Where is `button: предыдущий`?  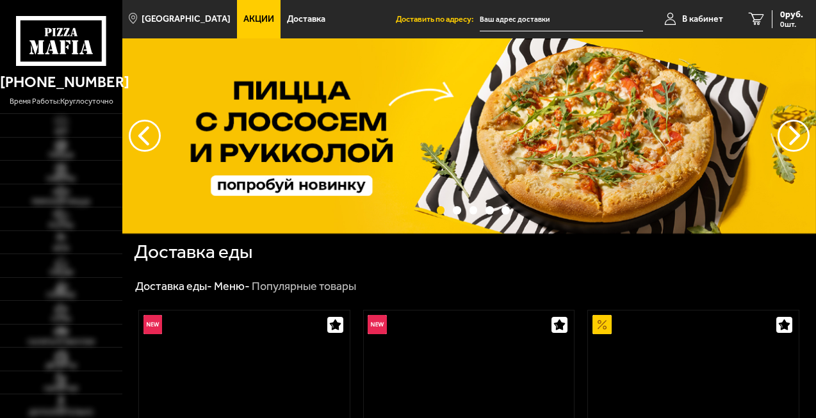
button: предыдущий is located at coordinates (794, 136).